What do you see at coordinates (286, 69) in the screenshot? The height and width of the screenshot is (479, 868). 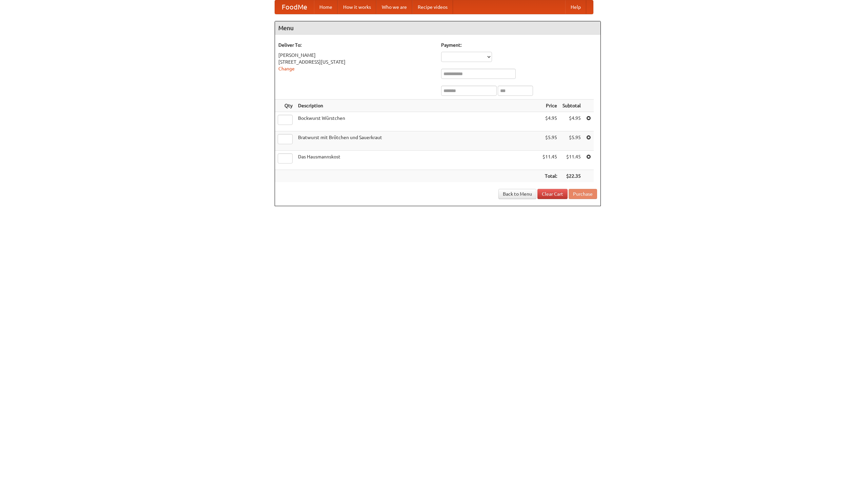 I see `a: Change` at bounding box center [286, 69].